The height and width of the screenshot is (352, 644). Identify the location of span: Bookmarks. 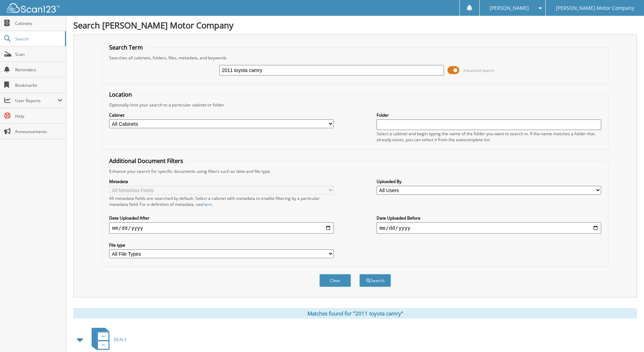
(38, 85).